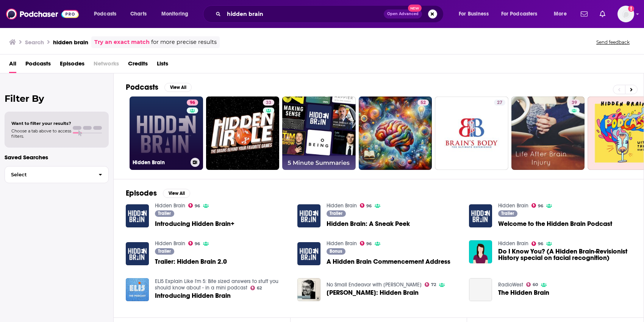 This screenshot has width=644, height=322. I want to click on a: 33, so click(268, 103).